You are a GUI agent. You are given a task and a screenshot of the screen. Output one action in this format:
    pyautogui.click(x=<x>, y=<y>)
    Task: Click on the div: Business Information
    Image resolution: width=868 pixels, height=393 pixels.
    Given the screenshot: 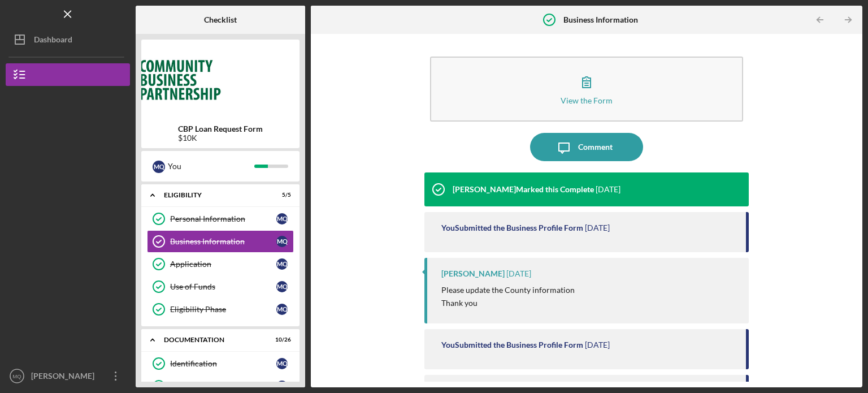 What is the action you would take?
    pyautogui.click(x=223, y=241)
    